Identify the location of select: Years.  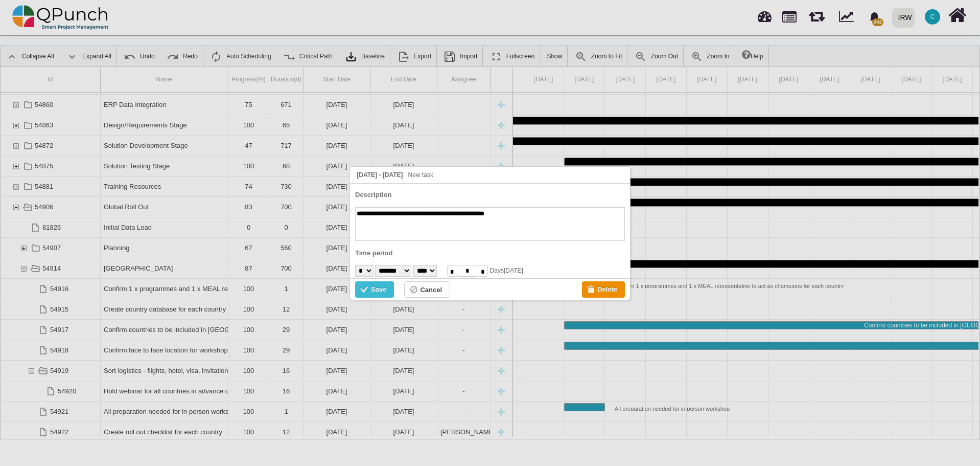
(425, 270).